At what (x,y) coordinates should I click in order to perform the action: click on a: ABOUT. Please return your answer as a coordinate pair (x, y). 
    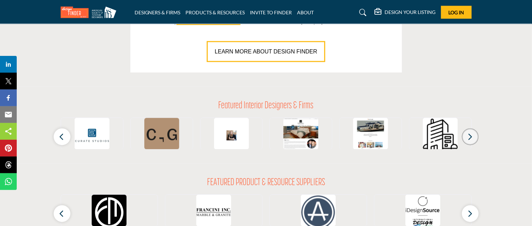
    Looking at the image, I should click on (306, 12).